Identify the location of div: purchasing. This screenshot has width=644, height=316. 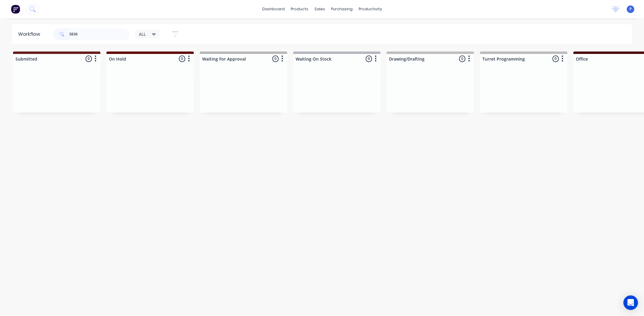
(341, 9).